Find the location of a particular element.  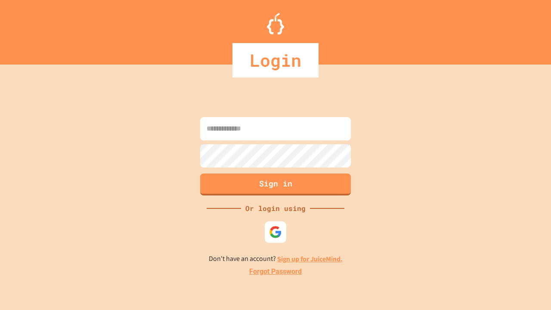

a: Forgot Password is located at coordinates (276, 272).